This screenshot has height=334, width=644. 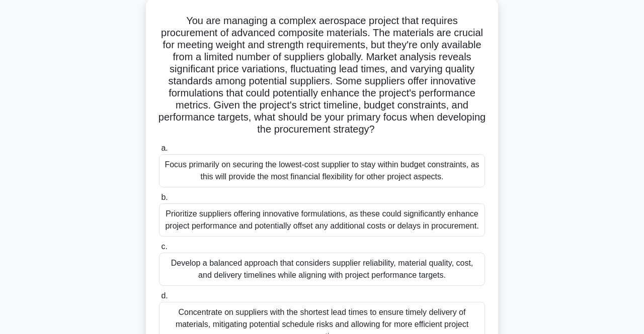 I want to click on div: Prioritize suppliers offering innovative formulations, as these could significantly enhance proje..., so click(x=322, y=220).